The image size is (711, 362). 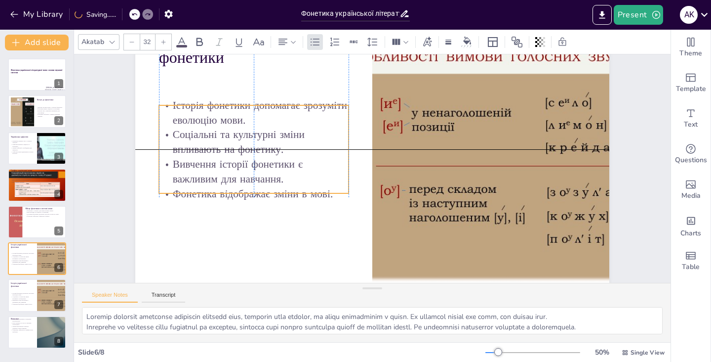 What do you see at coordinates (37, 42) in the screenshot?
I see `button: Add slide` at bounding box center [37, 42].